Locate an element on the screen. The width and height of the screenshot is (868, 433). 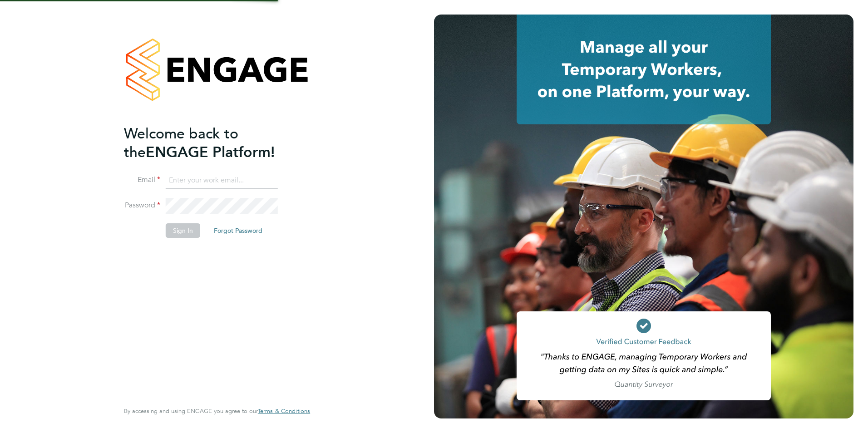
button: Forgot Password is located at coordinates (238, 230).